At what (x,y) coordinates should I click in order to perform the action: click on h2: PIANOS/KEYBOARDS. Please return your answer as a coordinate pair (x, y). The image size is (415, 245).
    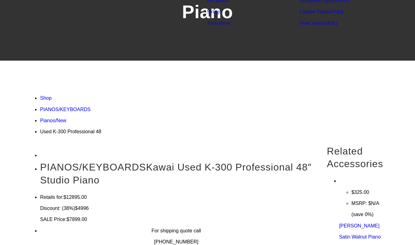
    Looking at the image, I should click on (176, 168).